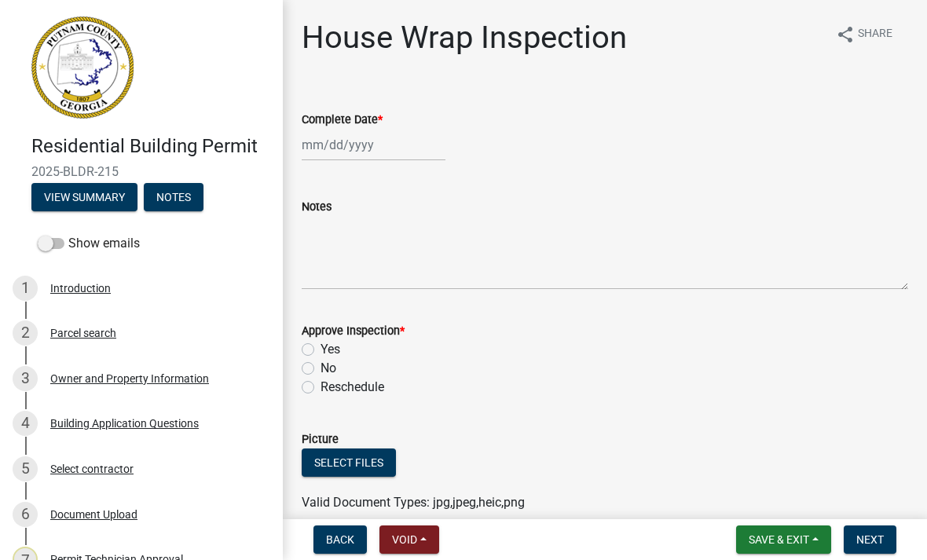  I want to click on label: No, so click(328, 368).